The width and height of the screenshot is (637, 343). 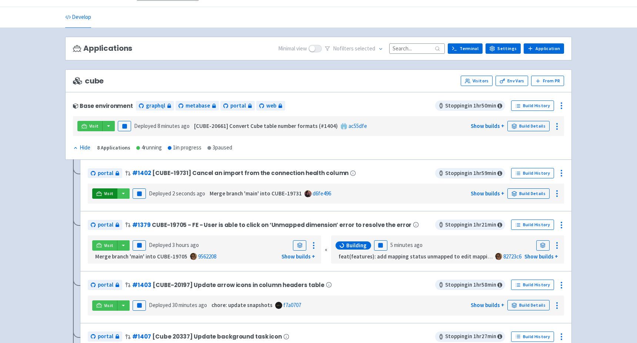 What do you see at coordinates (512, 256) in the screenshot?
I see `a: 82723c6` at bounding box center [512, 256].